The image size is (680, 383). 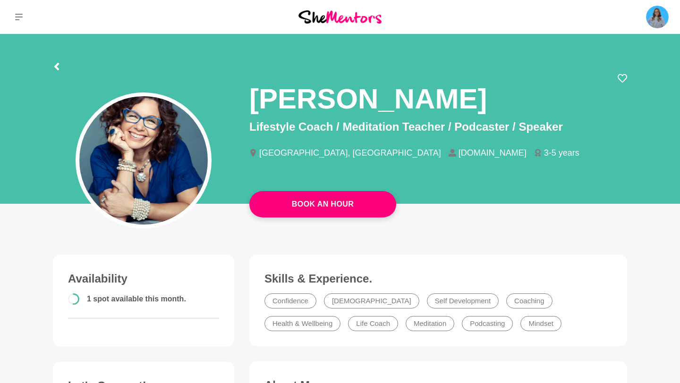 I want to click on img: Mona Swarup, so click(x=657, y=17).